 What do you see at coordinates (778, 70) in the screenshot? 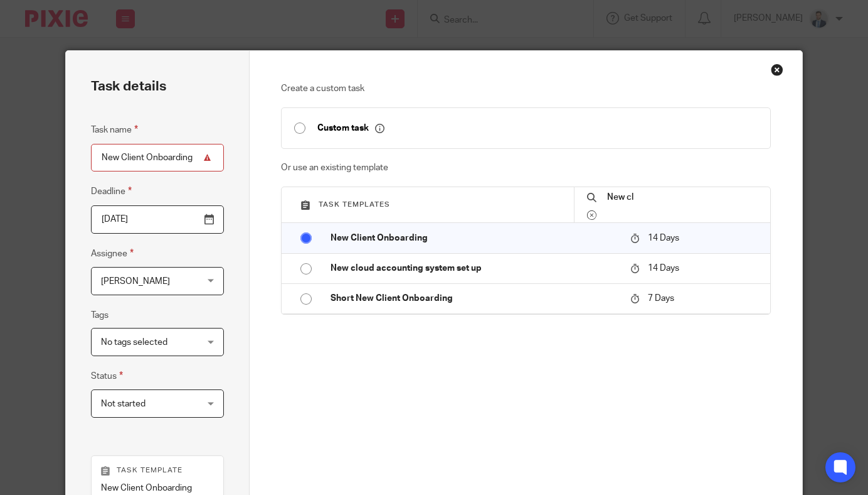
I see `div: Close this dialog window` at bounding box center [778, 70].